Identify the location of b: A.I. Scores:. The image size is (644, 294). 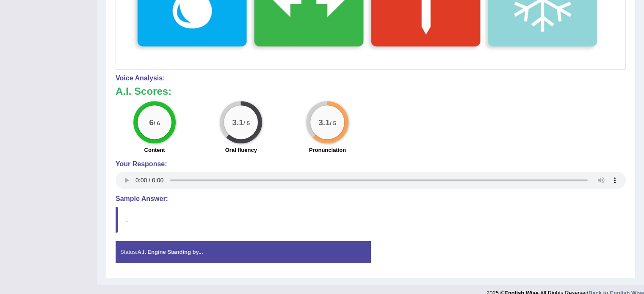
(143, 91).